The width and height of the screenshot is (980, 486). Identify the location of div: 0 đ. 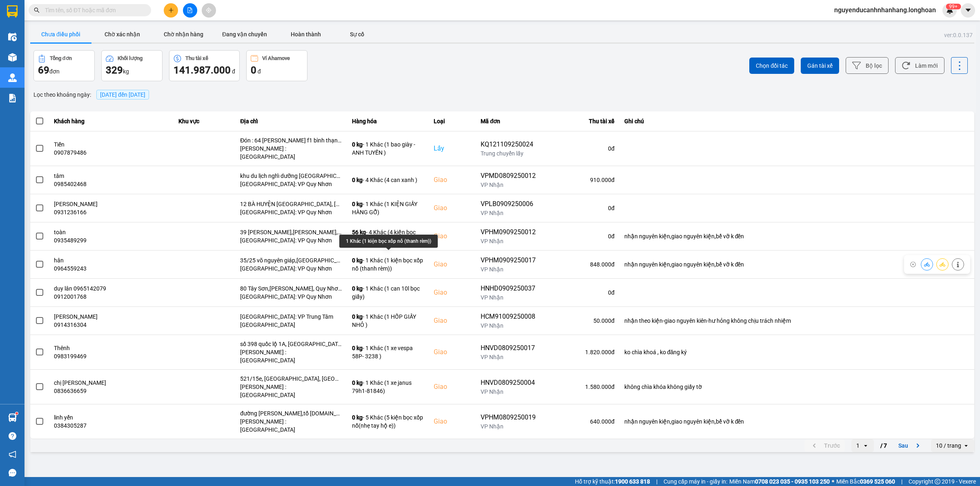
(580, 208).